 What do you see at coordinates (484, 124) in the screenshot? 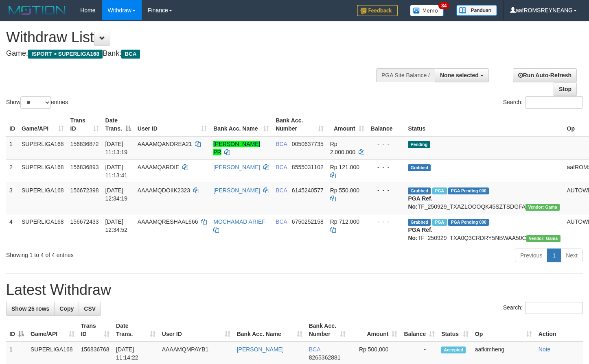
I see `th: Status` at bounding box center [484, 124].